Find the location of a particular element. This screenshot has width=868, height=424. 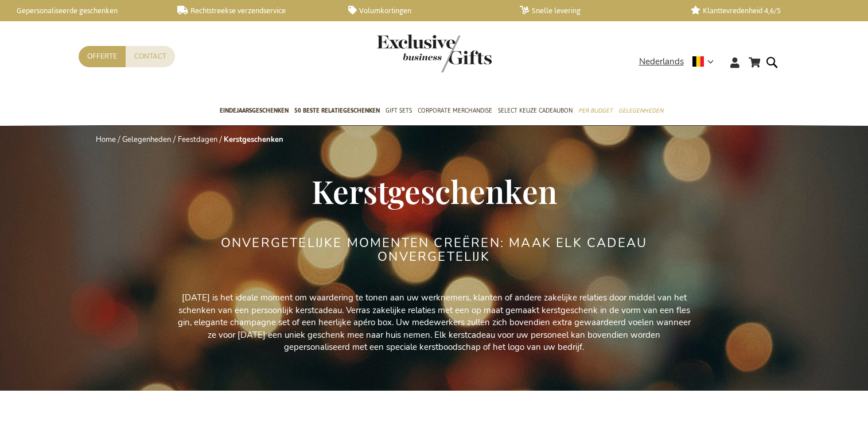

span: Kerstgeschenken is located at coordinates (434, 191).